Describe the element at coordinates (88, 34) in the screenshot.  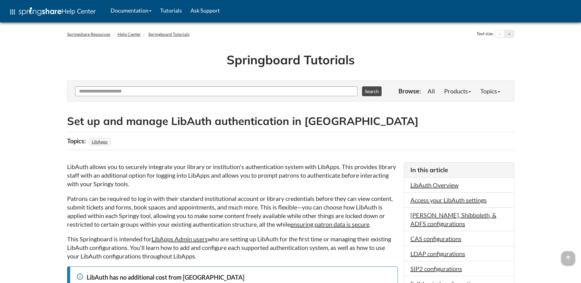
I see `a: Springshare Resources` at that location.